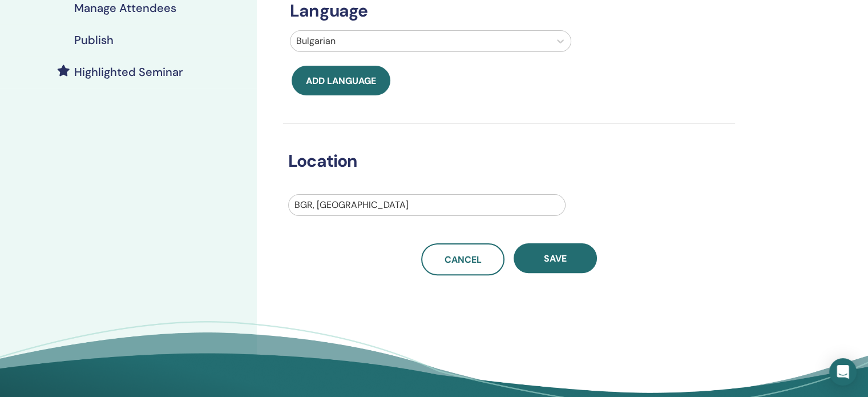 The height and width of the screenshot is (397, 868). I want to click on h4: Publish, so click(93, 40).